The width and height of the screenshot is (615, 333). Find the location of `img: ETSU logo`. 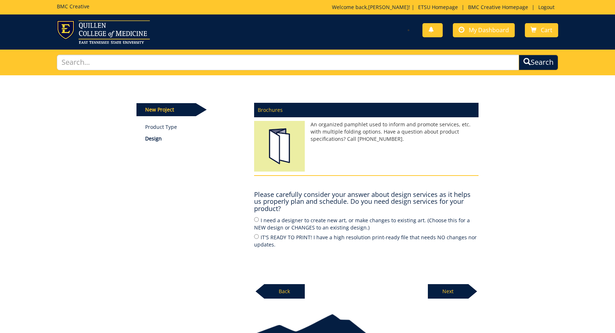

img: ETSU logo is located at coordinates (103, 32).